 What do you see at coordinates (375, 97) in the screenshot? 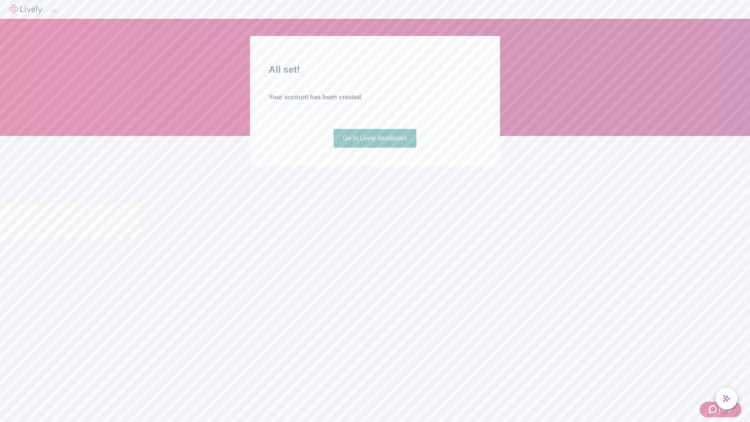
I see `h4: Your account has been created.` at bounding box center [375, 97].